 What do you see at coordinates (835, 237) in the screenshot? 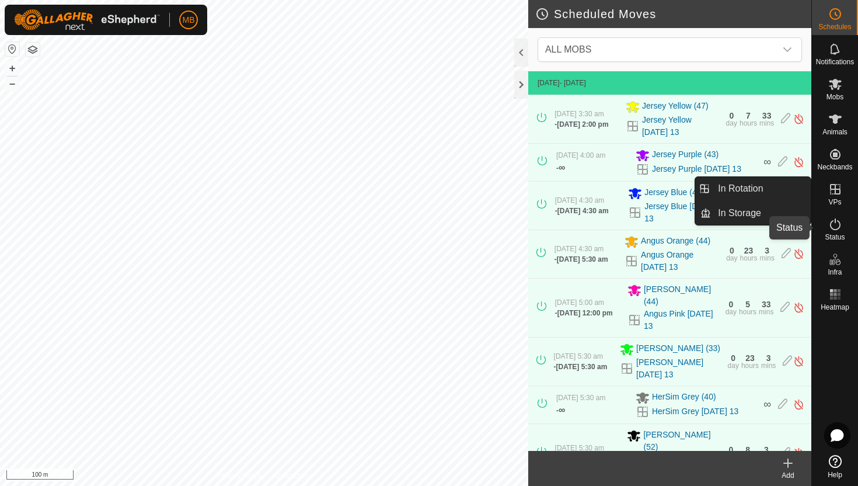
I see `span: Status` at bounding box center [835, 237].